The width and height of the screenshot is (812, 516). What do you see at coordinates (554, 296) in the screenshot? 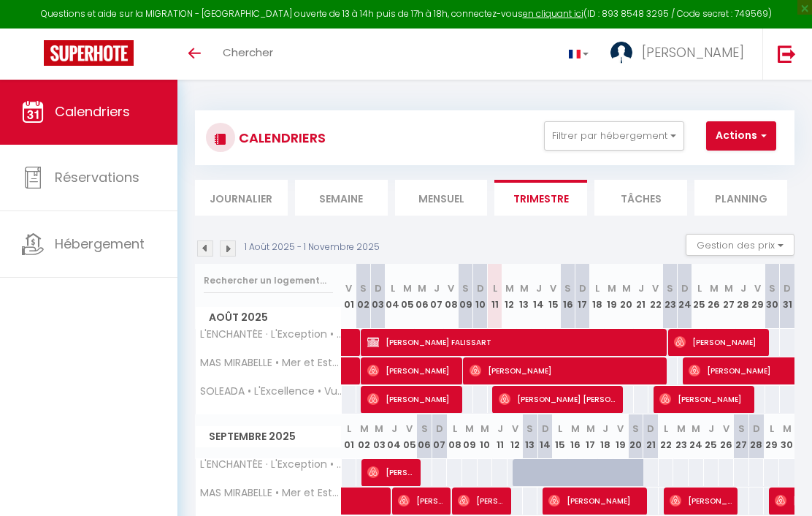
I see `th: 15` at bounding box center [554, 296].